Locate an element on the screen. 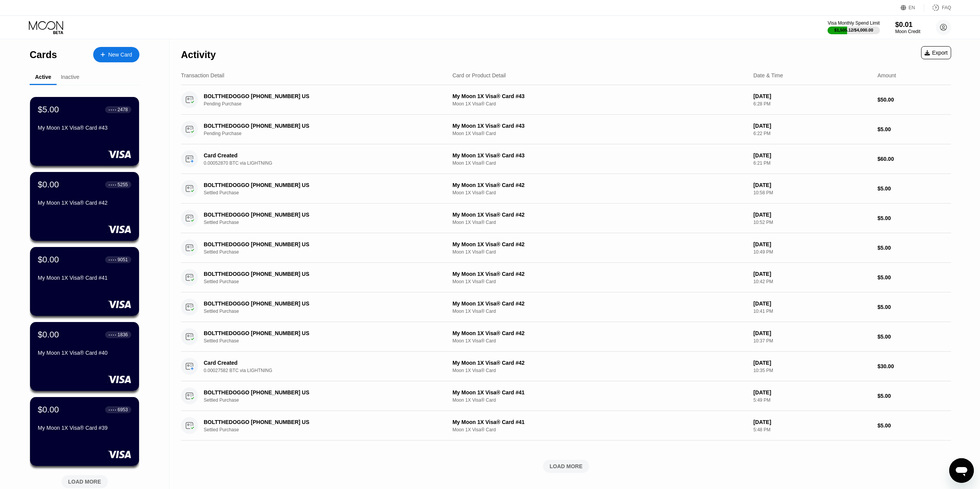 This screenshot has width=980, height=489. div: $0.00● ● ● ●9051My Moon 1X Visa® Card #41 is located at coordinates (84, 281).